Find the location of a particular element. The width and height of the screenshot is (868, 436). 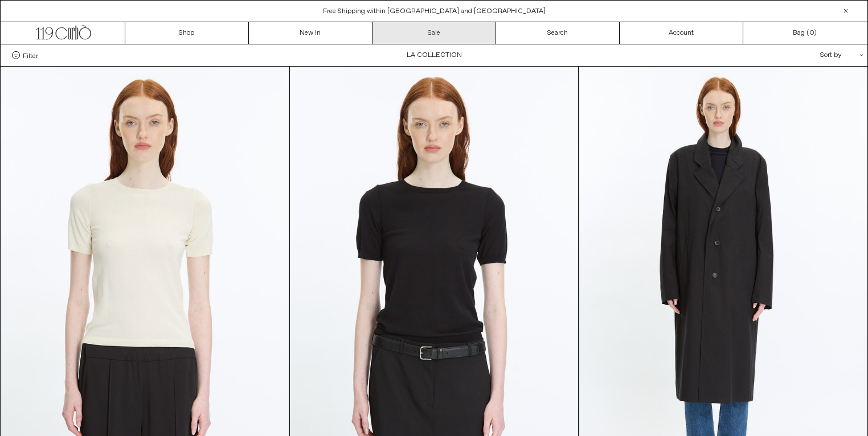

a: New In is located at coordinates (311, 33).